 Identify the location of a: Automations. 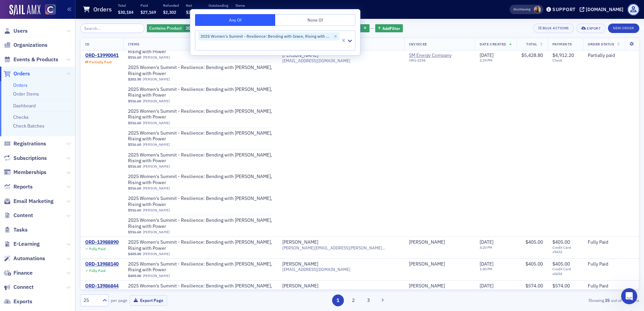
(24, 258).